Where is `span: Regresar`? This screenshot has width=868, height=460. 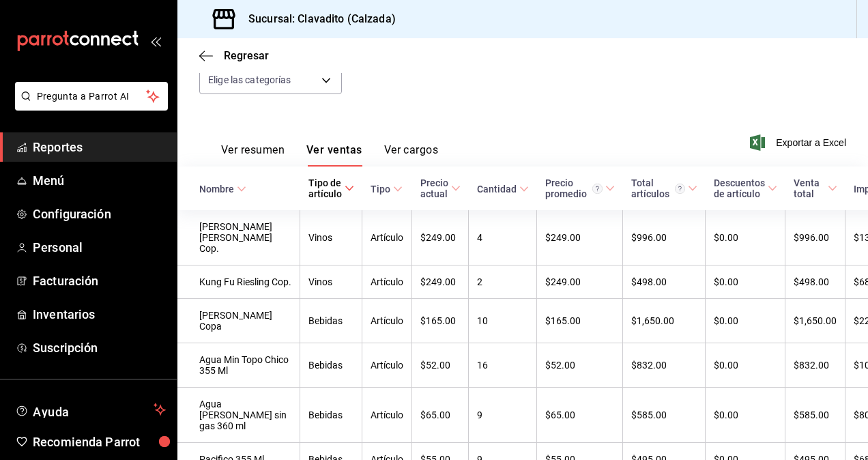 span: Regresar is located at coordinates (246, 56).